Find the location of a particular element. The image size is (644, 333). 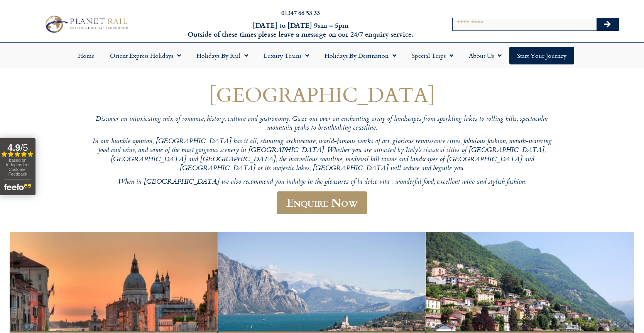

a: Orient Express Holidays is located at coordinates (146, 56).